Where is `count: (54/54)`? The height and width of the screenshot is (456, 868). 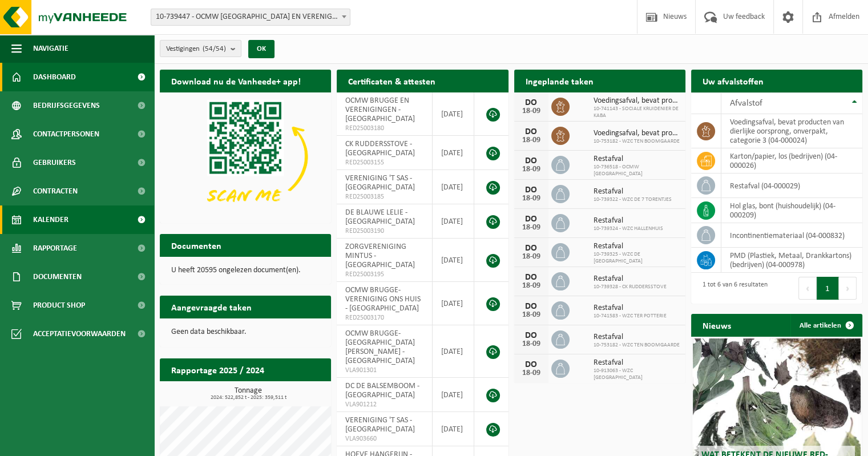 count: (54/54) is located at coordinates (214, 49).